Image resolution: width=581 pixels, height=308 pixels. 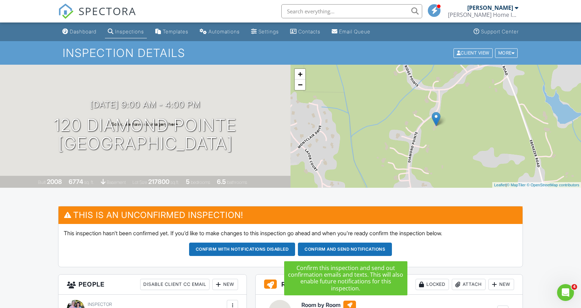 What do you see at coordinates (469, 285) in the screenshot?
I see `div: Attach` at bounding box center [469, 285].